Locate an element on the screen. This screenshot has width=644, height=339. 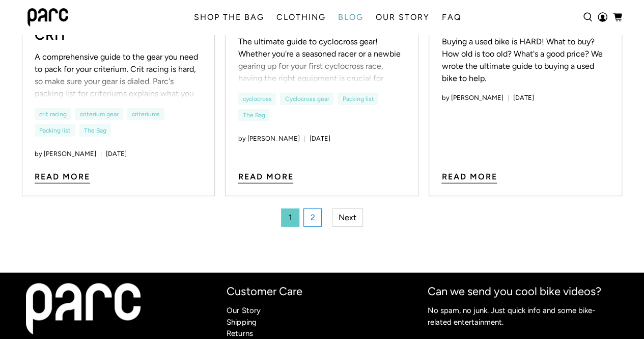
nav: pagination is located at coordinates (322, 218).